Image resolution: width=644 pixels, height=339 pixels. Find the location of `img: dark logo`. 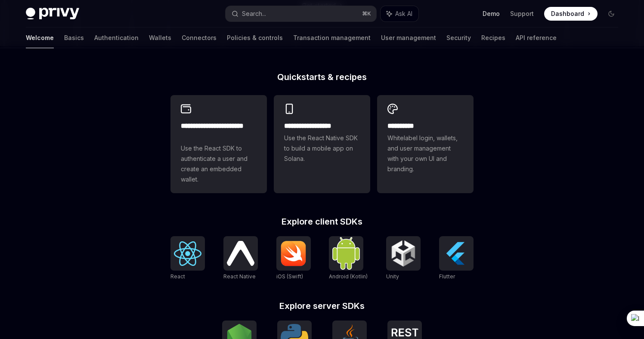

img: dark logo is located at coordinates (53, 14).